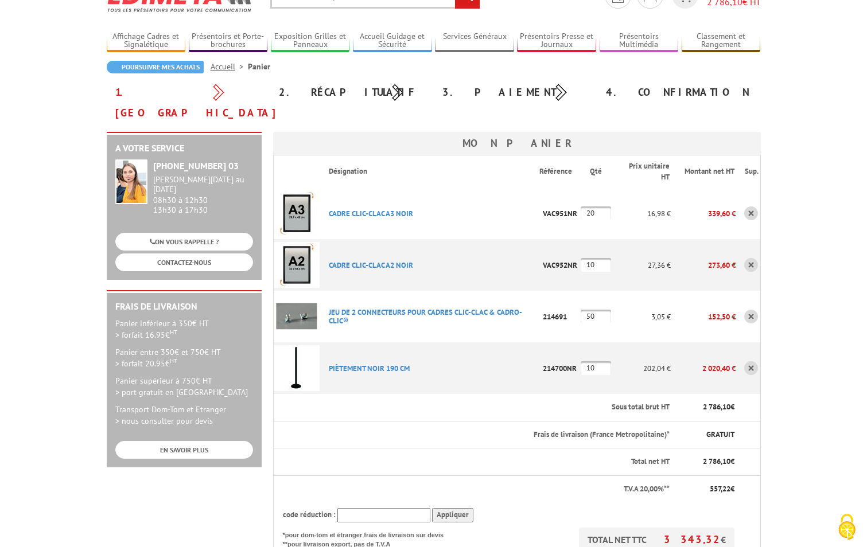  I want to click on span: > forfait 16.95€, so click(146, 335).